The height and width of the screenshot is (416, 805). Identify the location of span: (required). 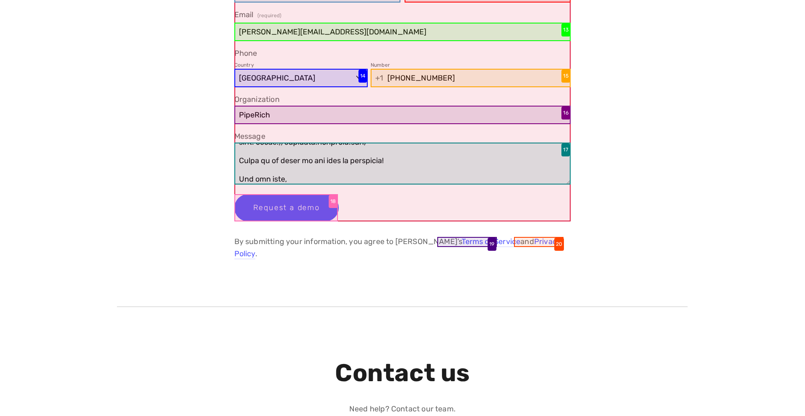
(270, 16).